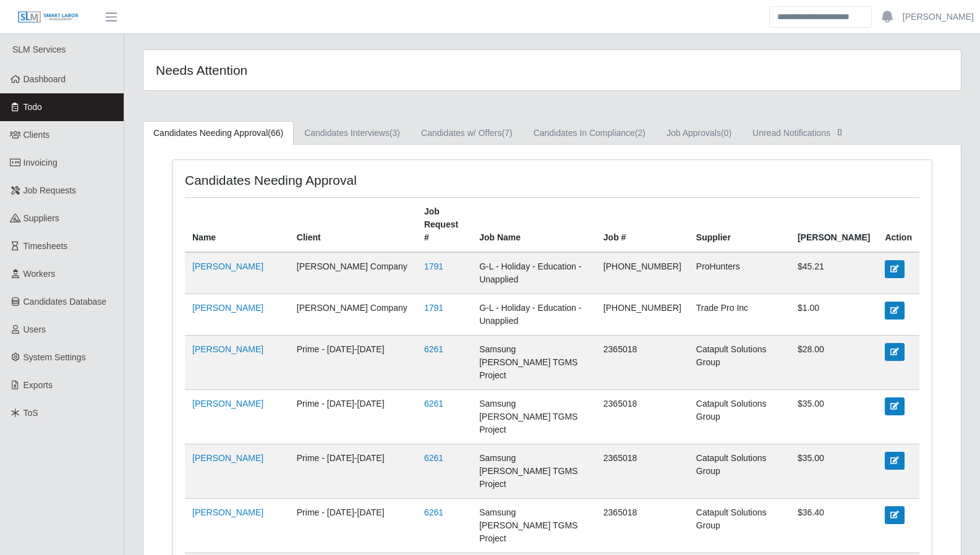 This screenshot has height=555, width=980. What do you see at coordinates (37, 135) in the screenshot?
I see `span: Clients` at bounding box center [37, 135].